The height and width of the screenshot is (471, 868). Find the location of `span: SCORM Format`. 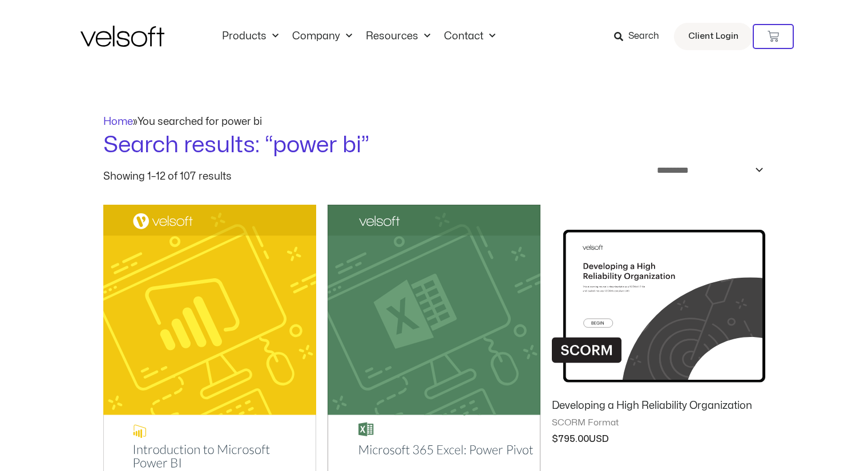

span: SCORM Format is located at coordinates (658, 423).